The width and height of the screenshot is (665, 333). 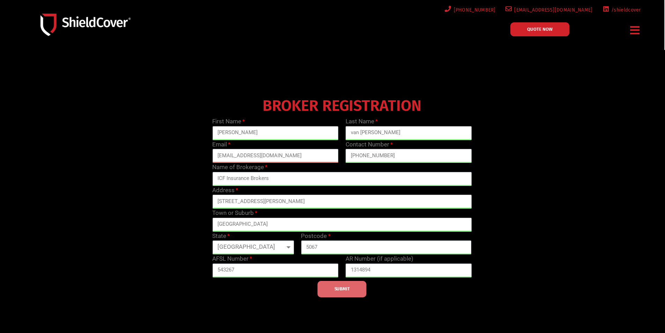 What do you see at coordinates (240, 167) in the screenshot?
I see `label: Name of Brokerage` at bounding box center [240, 167].